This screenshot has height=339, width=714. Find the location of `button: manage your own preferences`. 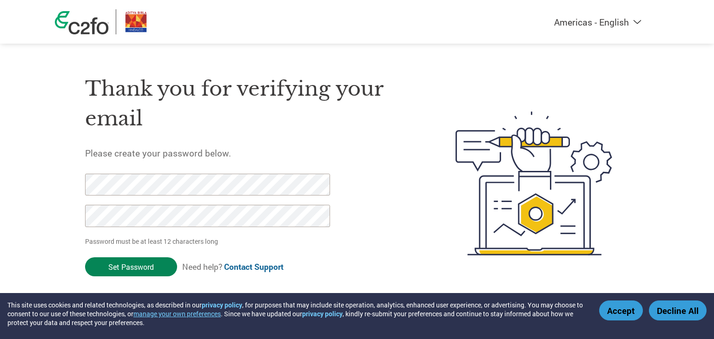

button: manage your own preferences is located at coordinates (177, 314).